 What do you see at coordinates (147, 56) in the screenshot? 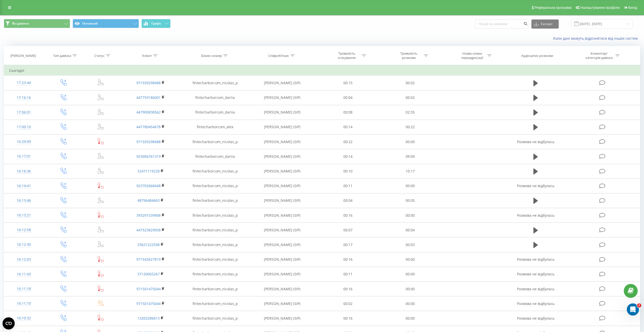
I see `div: Клієнт` at bounding box center [147, 56].